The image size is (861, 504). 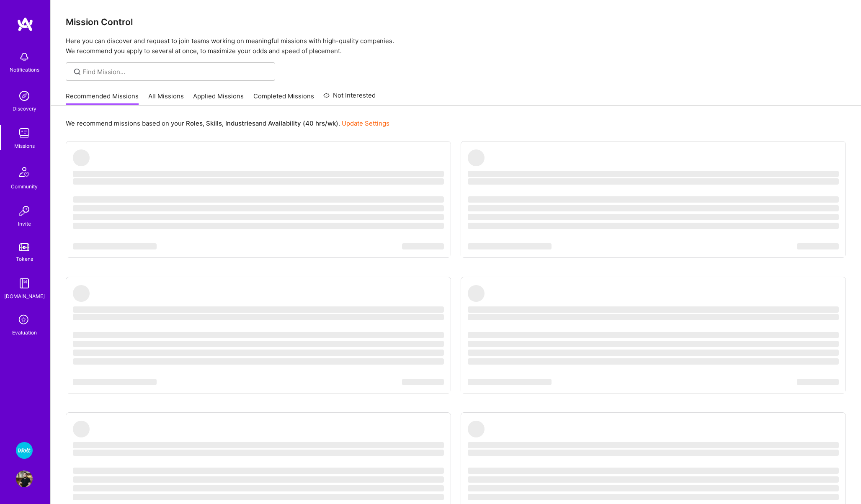 I want to click on img: logo, so click(x=25, y=25).